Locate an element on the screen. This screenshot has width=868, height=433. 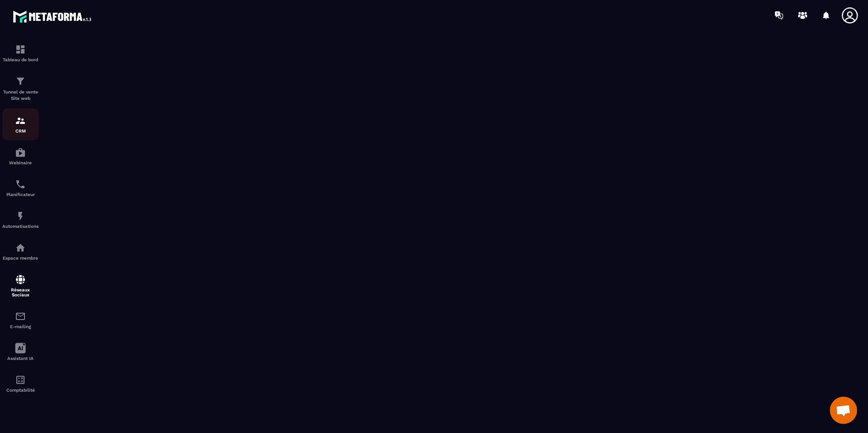
p: Automatisations is located at coordinates (20, 226).